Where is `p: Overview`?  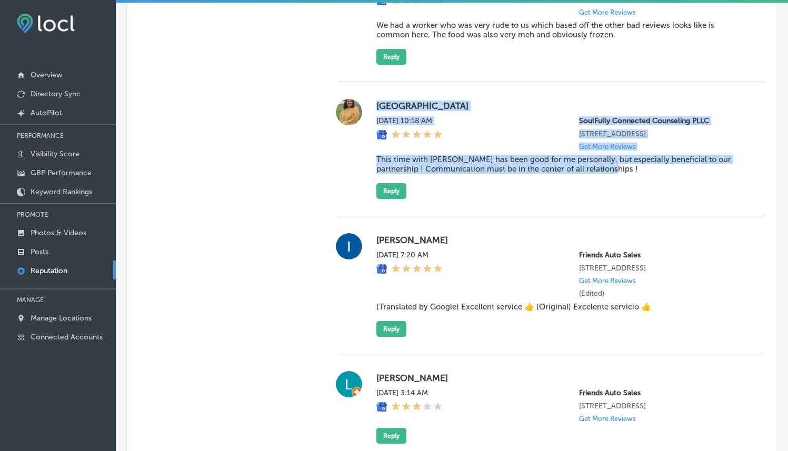 p: Overview is located at coordinates (46, 75).